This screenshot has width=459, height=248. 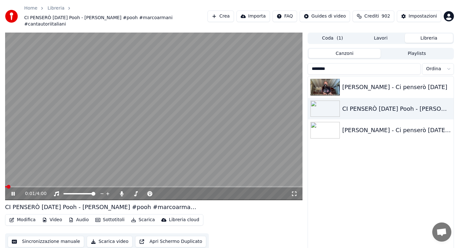 What do you see at coordinates (41, 194) in the screenshot?
I see `span: 4:00` at bounding box center [41, 194].